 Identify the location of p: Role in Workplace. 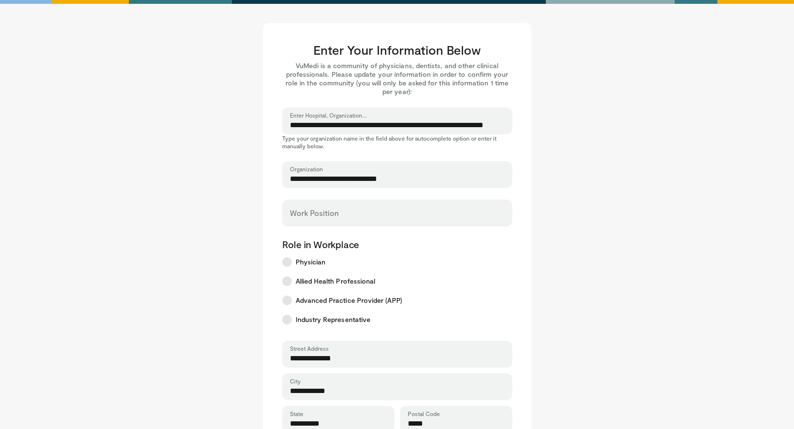
(397, 244).